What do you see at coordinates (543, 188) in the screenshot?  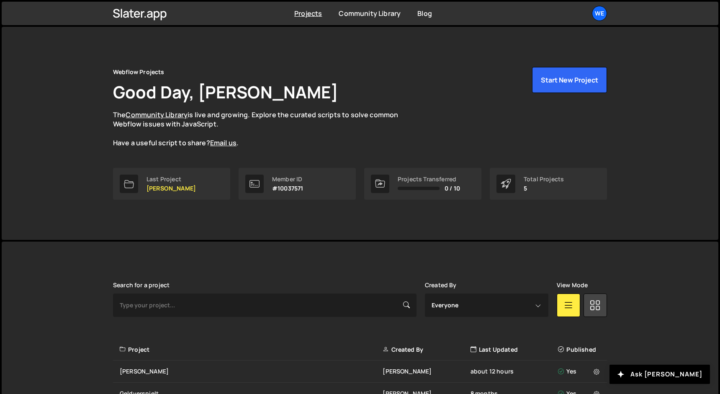 I see `p: 5` at bounding box center [543, 188].